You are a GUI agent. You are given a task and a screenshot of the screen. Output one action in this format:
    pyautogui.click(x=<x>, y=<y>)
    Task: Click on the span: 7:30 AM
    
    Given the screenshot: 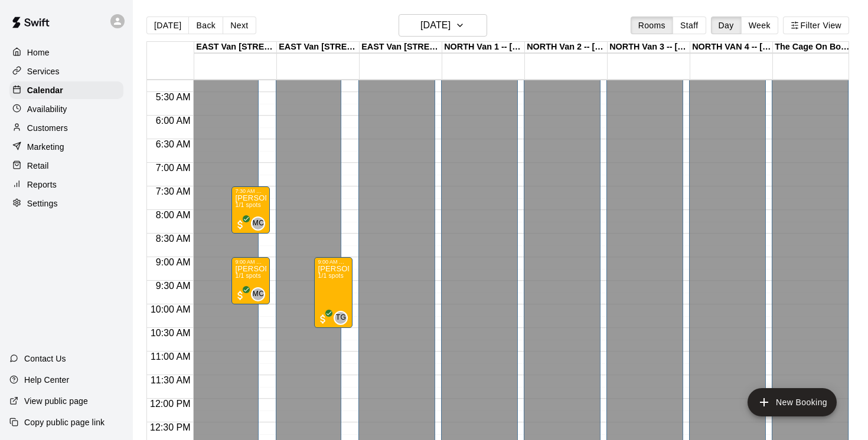 What is the action you would take?
    pyautogui.click(x=173, y=191)
    